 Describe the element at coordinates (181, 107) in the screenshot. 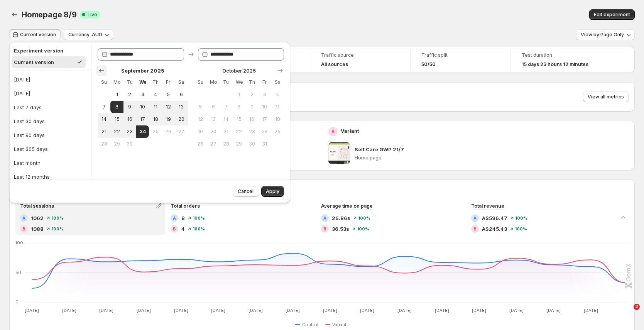

I see `button: Saturday September 13 2025` at that location.